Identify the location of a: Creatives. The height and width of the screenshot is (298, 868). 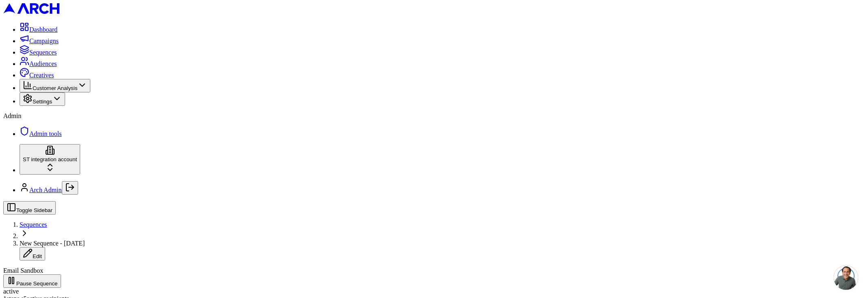
(37, 75).